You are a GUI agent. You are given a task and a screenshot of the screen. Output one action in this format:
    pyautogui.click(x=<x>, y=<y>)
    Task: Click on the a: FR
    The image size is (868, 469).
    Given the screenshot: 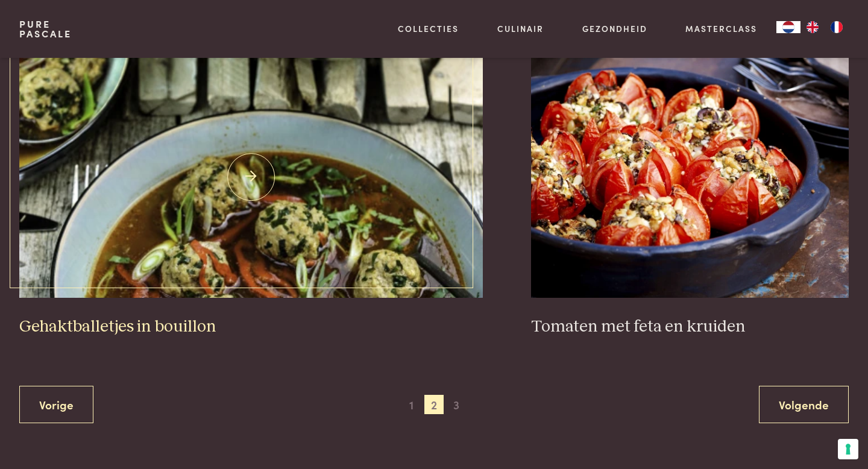 What is the action you would take?
    pyautogui.click(x=837, y=27)
    